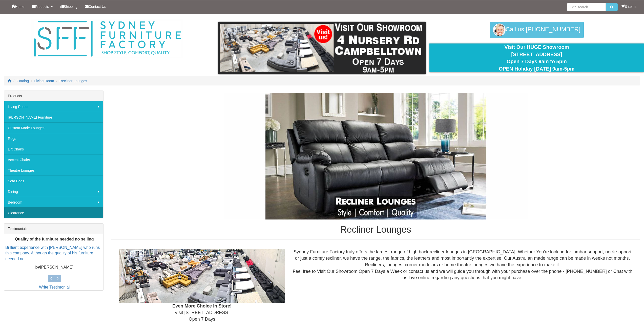 The image size is (644, 330). Describe the element at coordinates (97, 7) in the screenshot. I see `span: Contact Us` at that location.